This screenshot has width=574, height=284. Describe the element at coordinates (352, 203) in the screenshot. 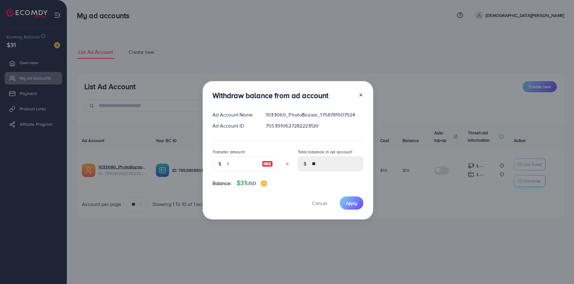

I see `span: Apply` at that location.